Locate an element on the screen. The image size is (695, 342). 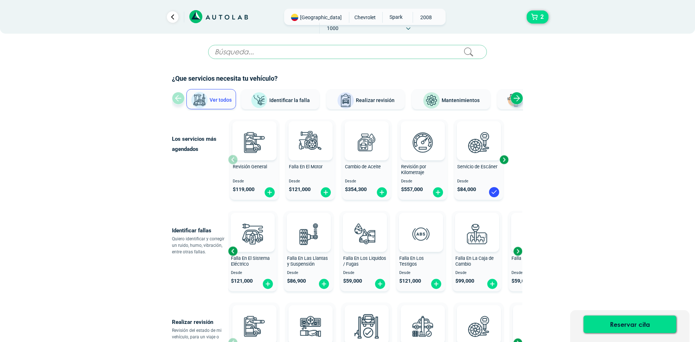
button: Mantenimientos is located at coordinates (451, 99).